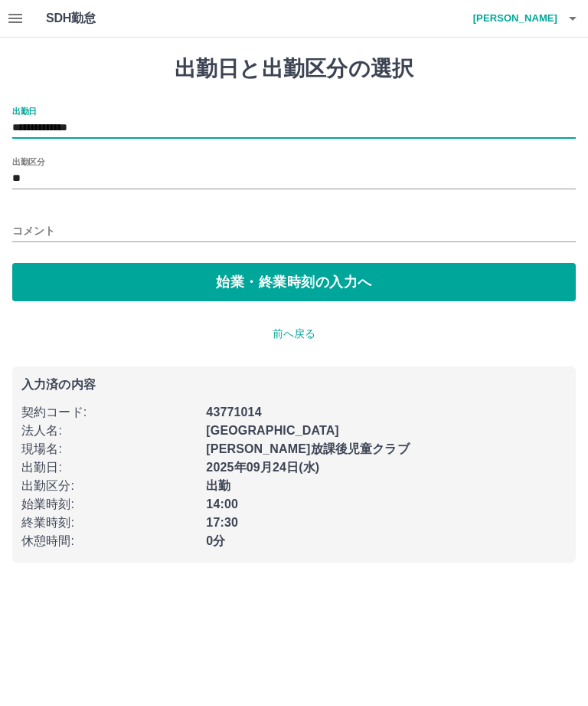  I want to click on b: 14:00, so click(222, 504).